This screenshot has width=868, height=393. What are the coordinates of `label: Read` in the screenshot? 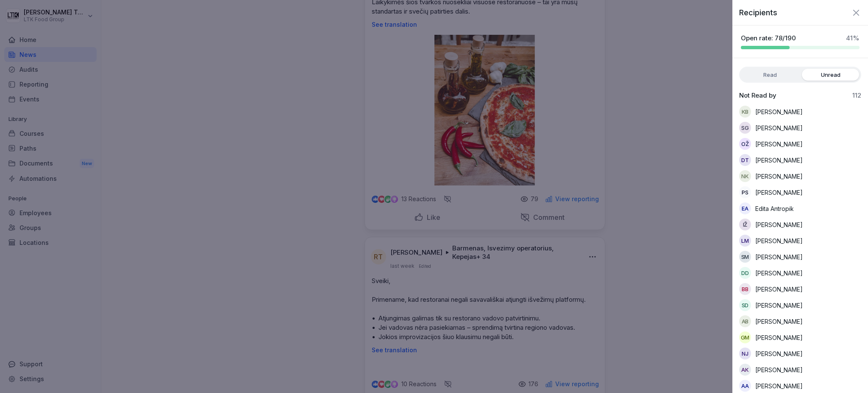 It's located at (770, 75).